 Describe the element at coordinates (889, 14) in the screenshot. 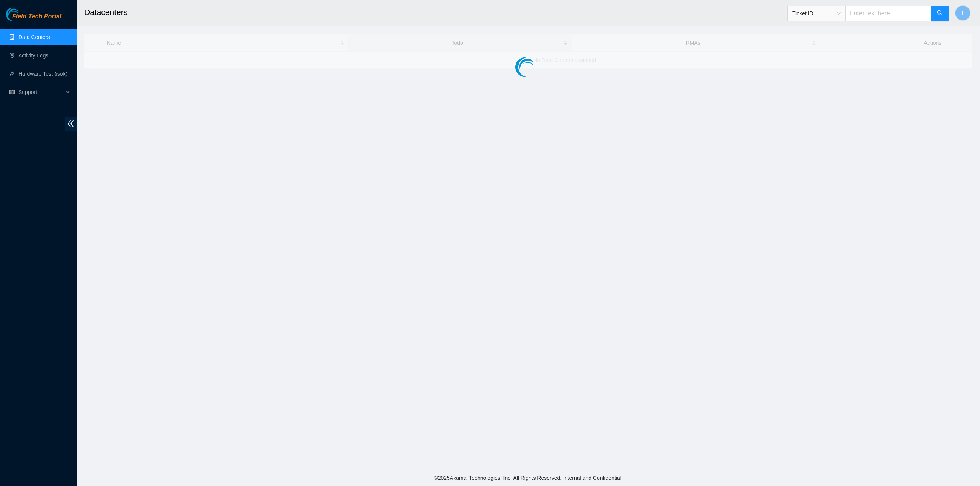

I see `input: Enter text here...` at that location.